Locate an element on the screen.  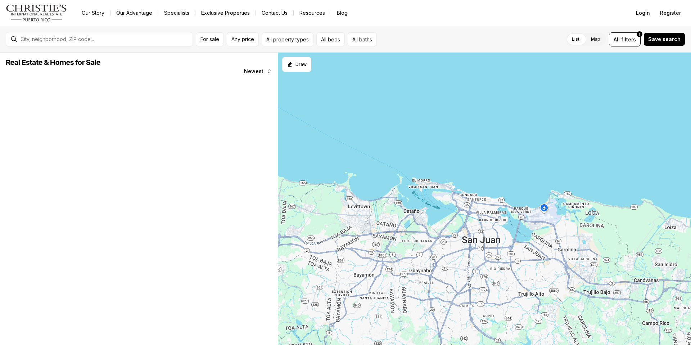
button: All property types is located at coordinates (288, 39).